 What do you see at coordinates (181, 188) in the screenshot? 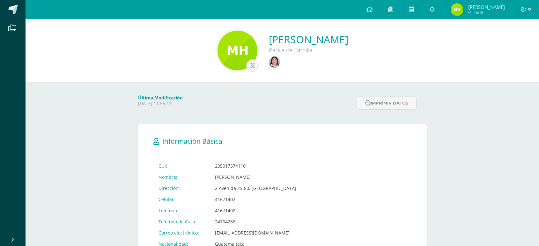
I see `td: Dirección:` at bounding box center [181, 188].